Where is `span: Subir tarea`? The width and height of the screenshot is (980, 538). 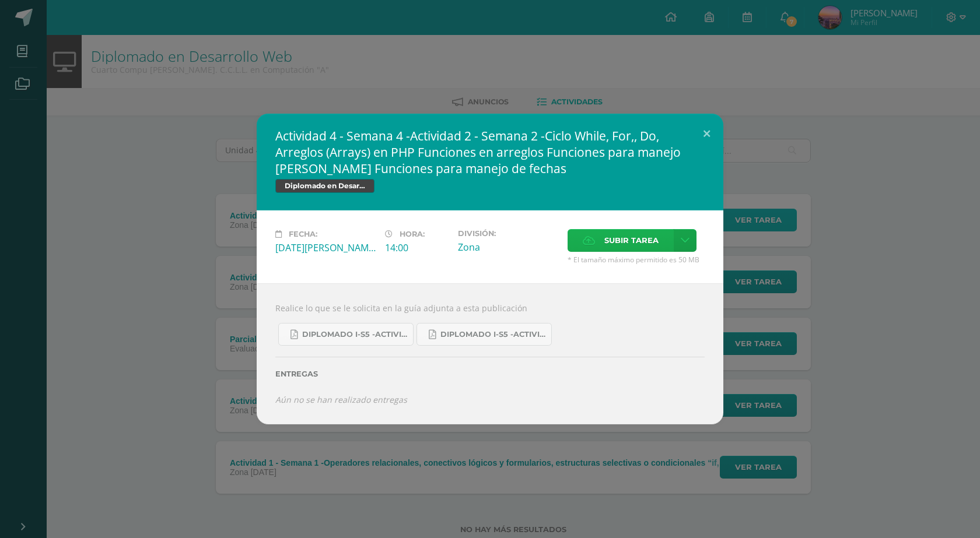 span: Subir tarea is located at coordinates (631, 241).